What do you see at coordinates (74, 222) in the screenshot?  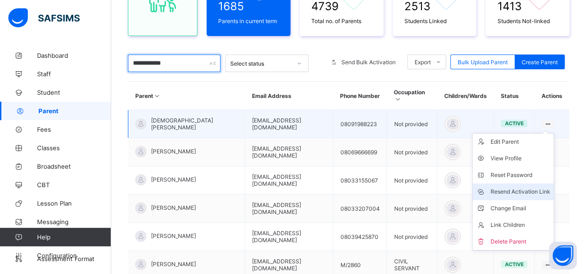 I see `span: Messaging` at bounding box center [74, 222].